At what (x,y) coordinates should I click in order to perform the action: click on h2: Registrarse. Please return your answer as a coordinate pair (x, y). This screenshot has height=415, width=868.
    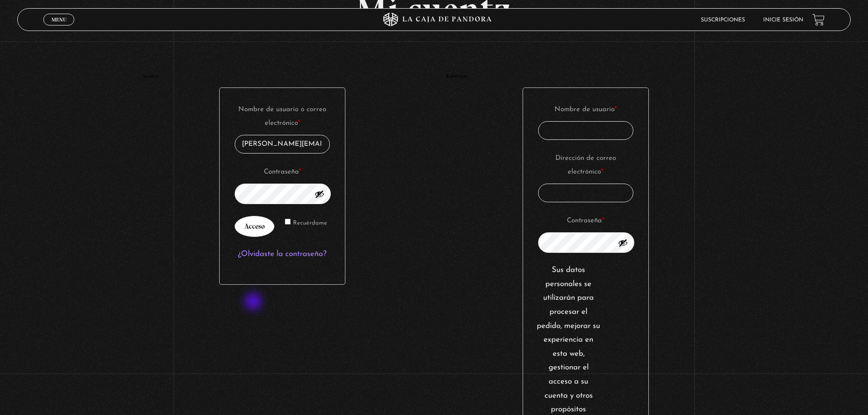
    Looking at the image, I should click on (586, 76).